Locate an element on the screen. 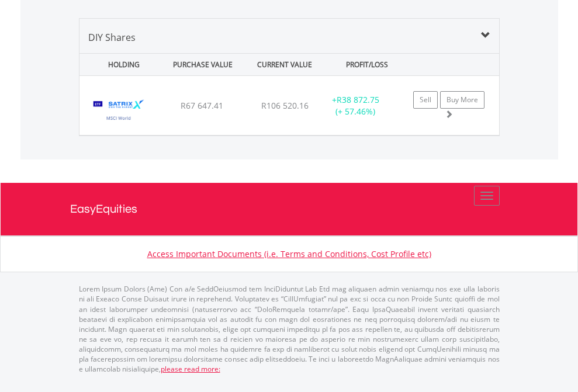  div: PURCHASE VALUE is located at coordinates (203, 64).